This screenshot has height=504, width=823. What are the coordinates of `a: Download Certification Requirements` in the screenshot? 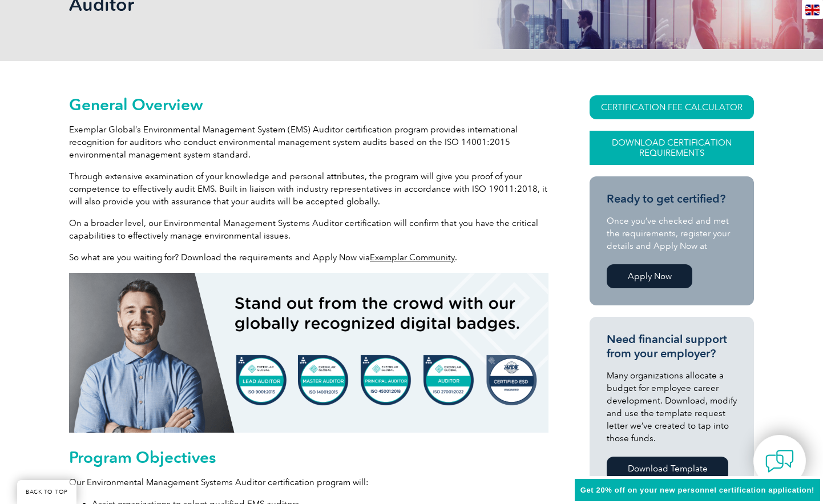 It's located at (672, 148).